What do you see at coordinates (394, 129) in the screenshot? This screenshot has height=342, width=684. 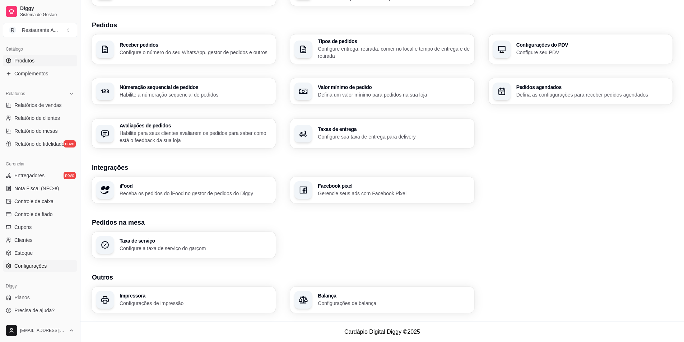 I see `h3: Taxas de entrega` at bounding box center [394, 129].